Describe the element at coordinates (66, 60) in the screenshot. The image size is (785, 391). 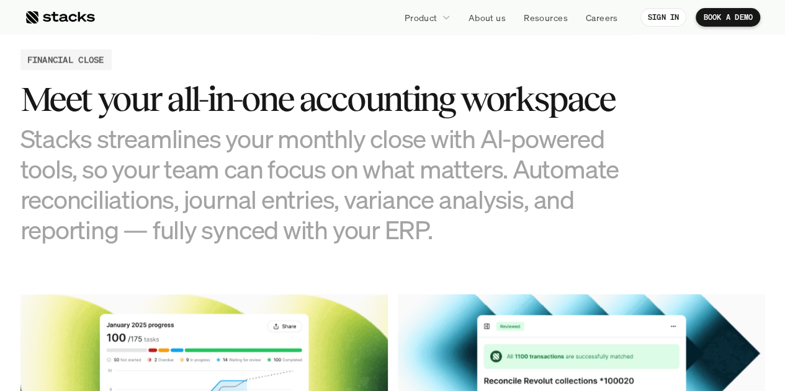
I see `h2: FINANCIAL CLOSE` at that location.